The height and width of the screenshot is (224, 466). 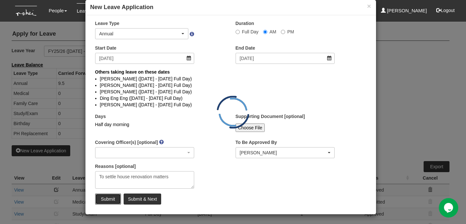 What do you see at coordinates (132, 72) in the screenshot?
I see `b: Others taking leave on these dates` at bounding box center [132, 72].